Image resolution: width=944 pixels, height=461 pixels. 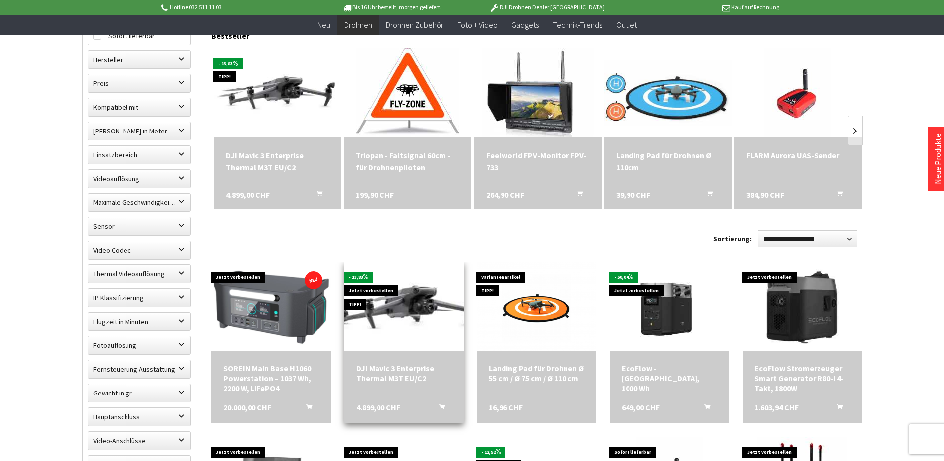 I want to click on span: 1.603,94 CHF, so click(x=776, y=407).